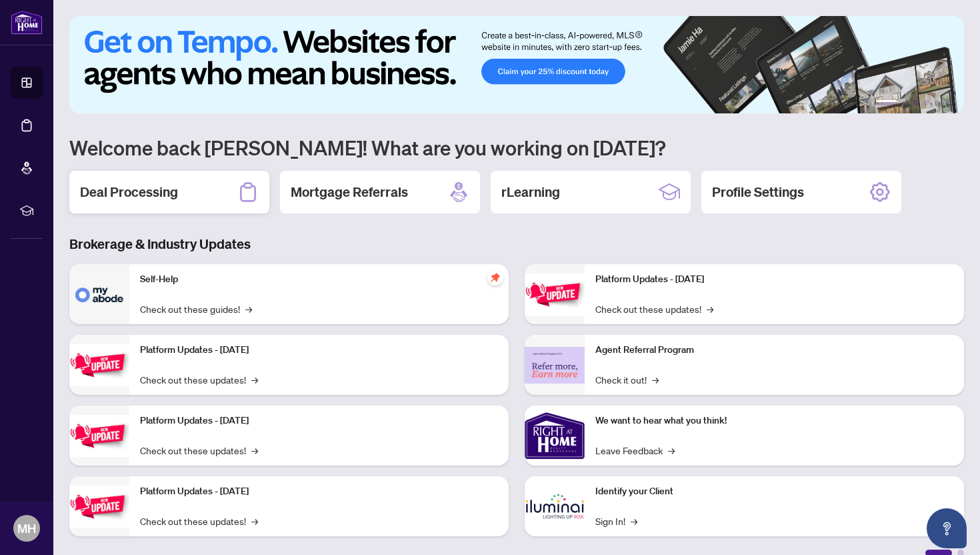 The height and width of the screenshot is (555, 980). I want to click on a: Check out these guides!→, so click(196, 309).